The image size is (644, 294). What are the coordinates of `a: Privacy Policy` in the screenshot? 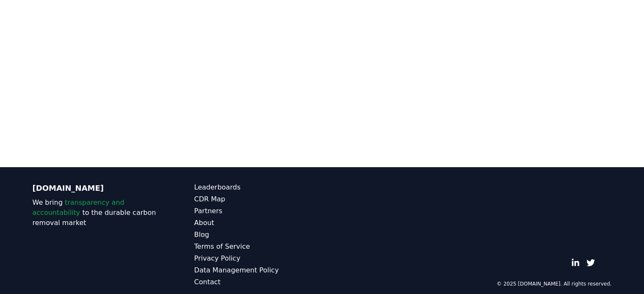 It's located at (258, 259).